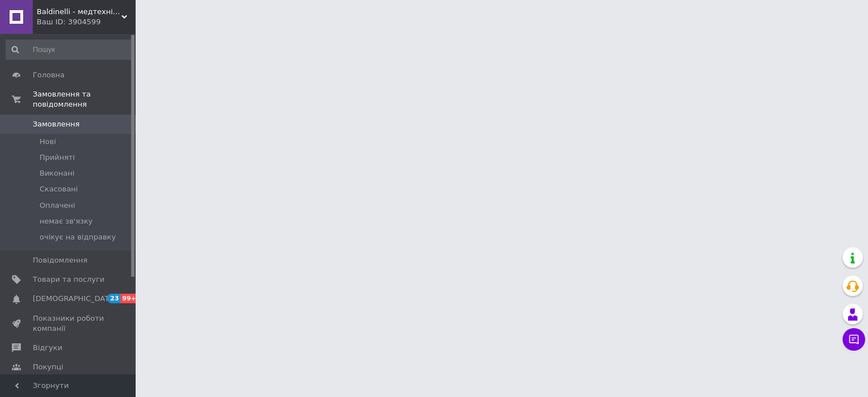  What do you see at coordinates (48, 348) in the screenshot?
I see `span: Відгуки` at bounding box center [48, 348].